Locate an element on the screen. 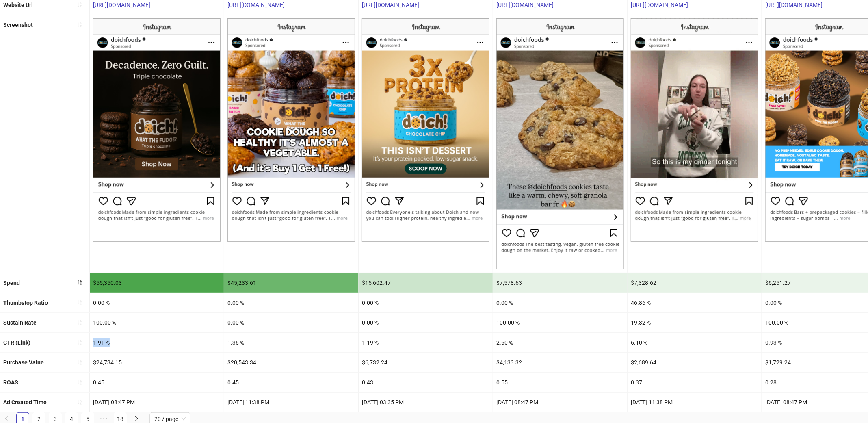 The width and height of the screenshot is (868, 423). div: 0.55 is located at coordinates (560, 382).